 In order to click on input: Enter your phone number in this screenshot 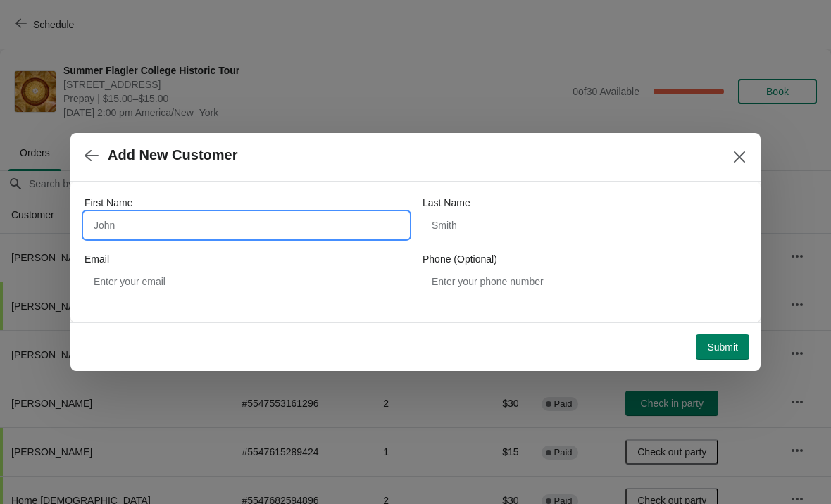, I will do `click(585, 281)`.